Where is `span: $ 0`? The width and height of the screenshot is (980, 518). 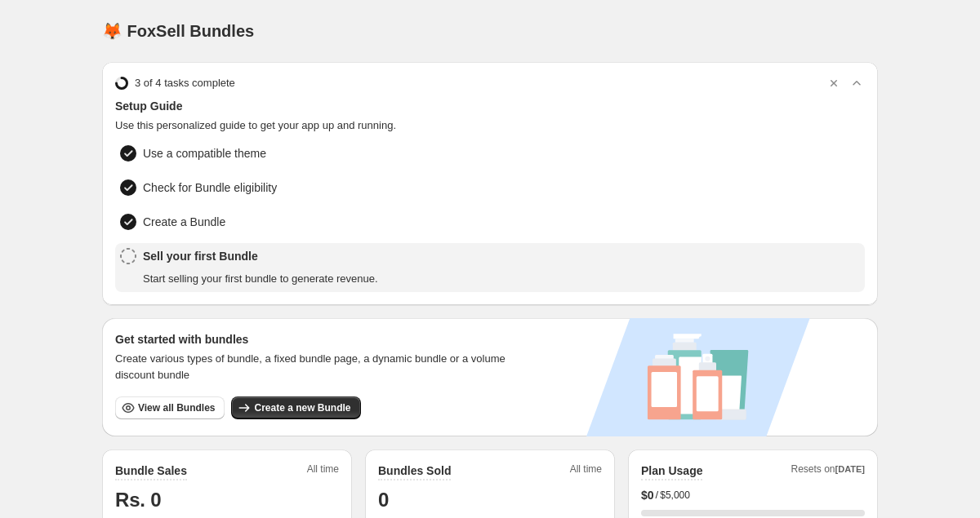 span: $ 0 is located at coordinates (647, 496).